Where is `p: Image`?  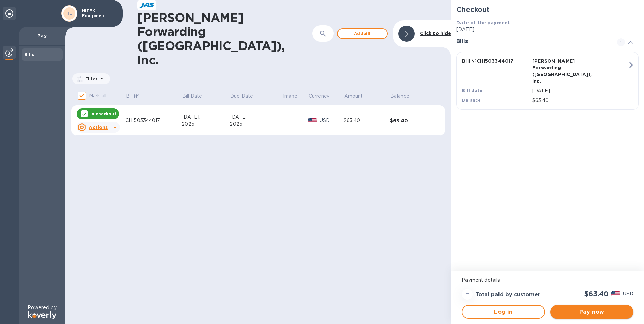
p: Image is located at coordinates (290, 96).